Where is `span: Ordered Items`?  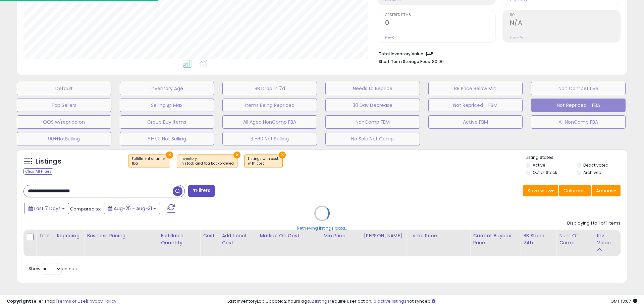 span: Ordered Items is located at coordinates (440, 15).